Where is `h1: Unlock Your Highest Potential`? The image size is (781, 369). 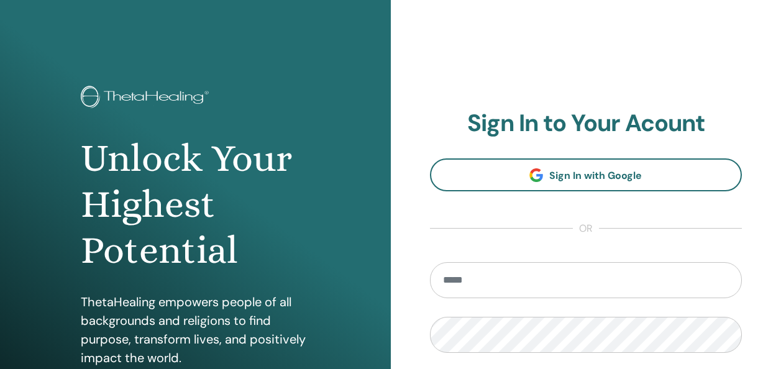 h1: Unlock Your Highest Potential is located at coordinates (195, 204).